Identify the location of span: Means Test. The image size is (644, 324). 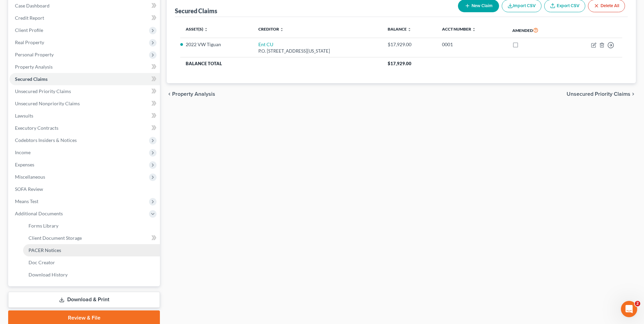
(26, 201).